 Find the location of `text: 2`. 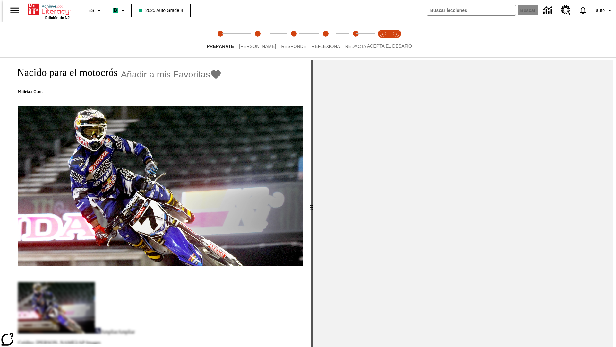

text: 2 is located at coordinates (396, 34).